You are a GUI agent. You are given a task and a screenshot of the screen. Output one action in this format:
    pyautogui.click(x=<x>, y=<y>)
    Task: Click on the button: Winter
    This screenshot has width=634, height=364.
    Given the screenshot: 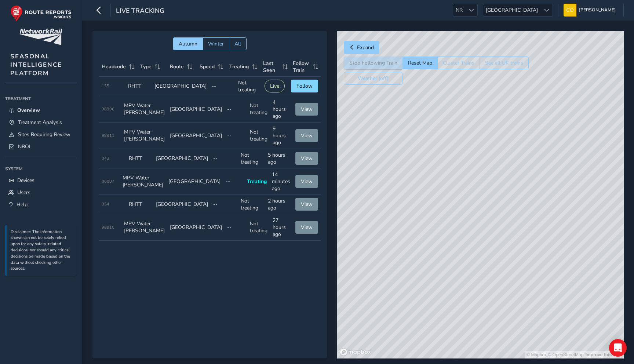 What is the action you would take?
    pyautogui.click(x=216, y=44)
    